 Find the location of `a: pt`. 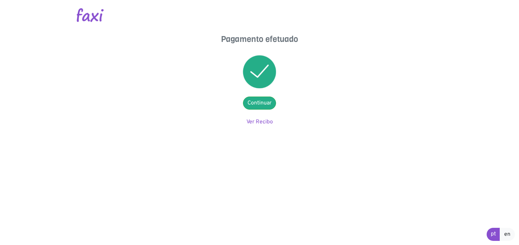

a: pt is located at coordinates (493, 235).